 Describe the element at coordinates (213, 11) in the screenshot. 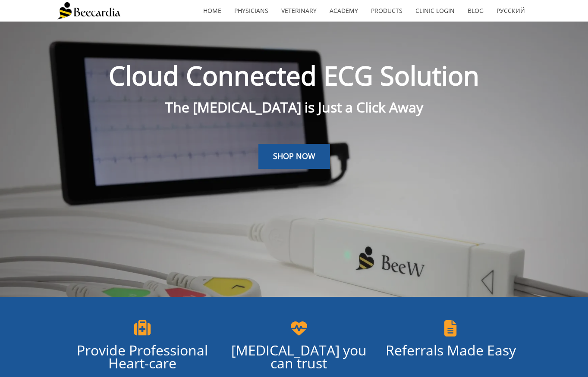

I see `a: home` at that location.